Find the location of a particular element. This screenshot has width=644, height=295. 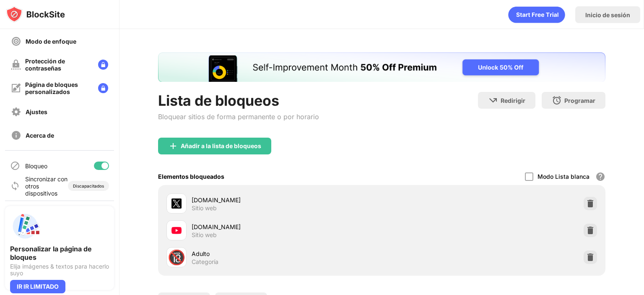

div: Inicio de sesión is located at coordinates (607, 15).